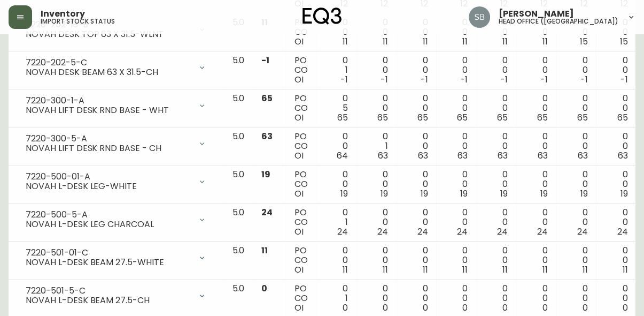 This screenshot has height=316, width=644. Describe the element at coordinates (109, 215) in the screenshot. I see `div: 7220-500-5-A` at that location.